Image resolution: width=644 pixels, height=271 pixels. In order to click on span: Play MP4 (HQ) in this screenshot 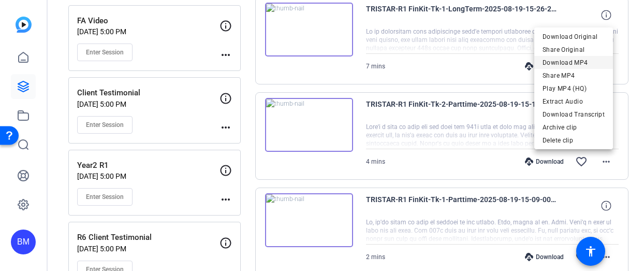, I will do `click(574, 88)`.